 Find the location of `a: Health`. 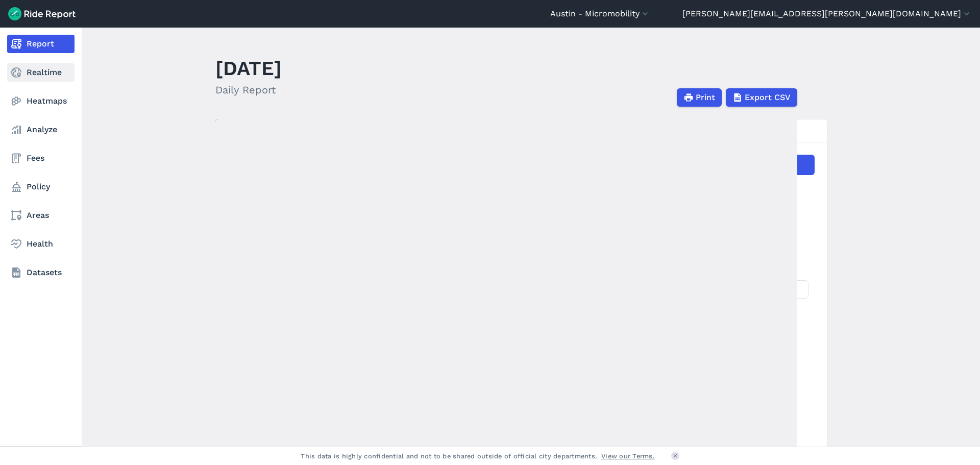

a: Health is located at coordinates (41, 244).